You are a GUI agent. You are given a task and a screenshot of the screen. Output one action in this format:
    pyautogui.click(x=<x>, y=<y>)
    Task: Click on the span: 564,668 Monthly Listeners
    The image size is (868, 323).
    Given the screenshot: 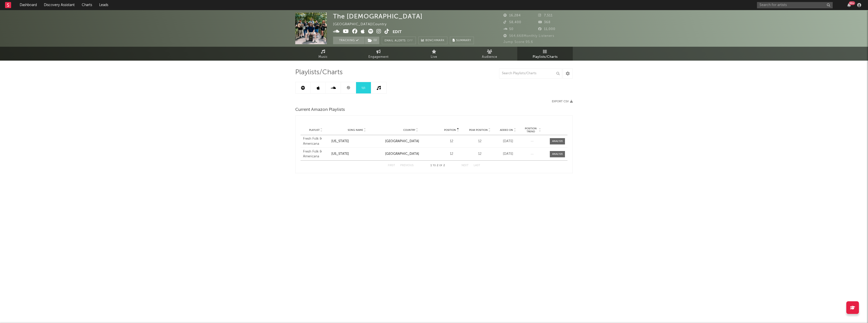 What is the action you would take?
    pyautogui.click(x=529, y=36)
    